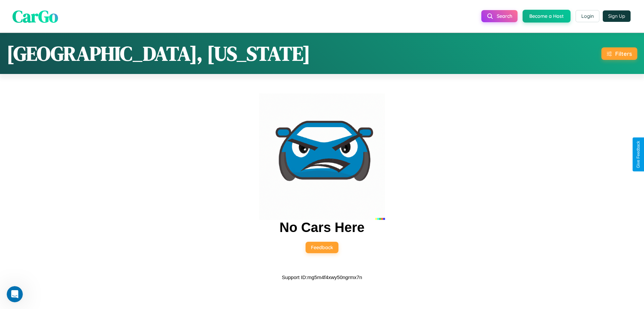 The image size is (644, 309). I want to click on button: Filters, so click(620, 54).